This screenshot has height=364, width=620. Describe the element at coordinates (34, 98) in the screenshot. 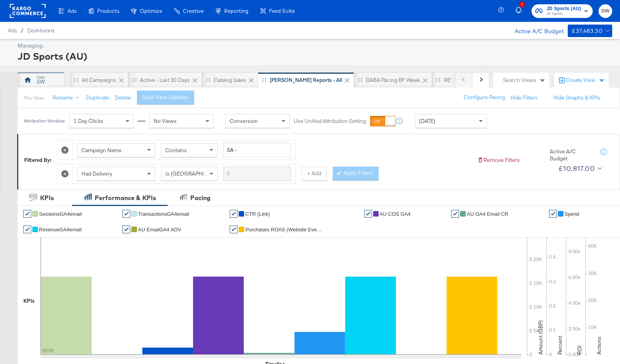

I see `div: This View:` at that location.